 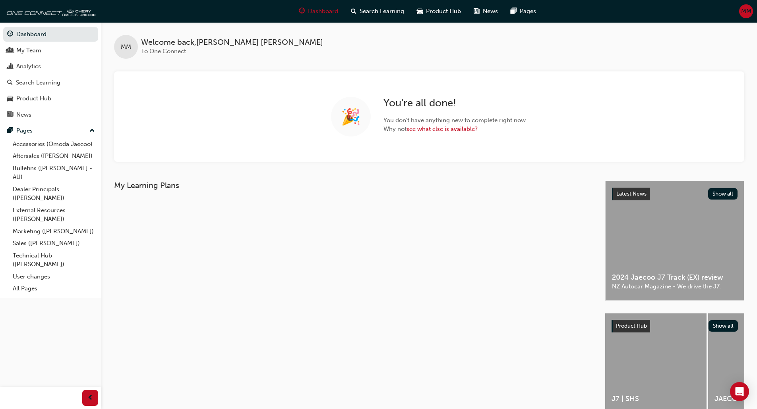 What do you see at coordinates (382, 11) in the screenshot?
I see `span: Search Learning` at bounding box center [382, 11].